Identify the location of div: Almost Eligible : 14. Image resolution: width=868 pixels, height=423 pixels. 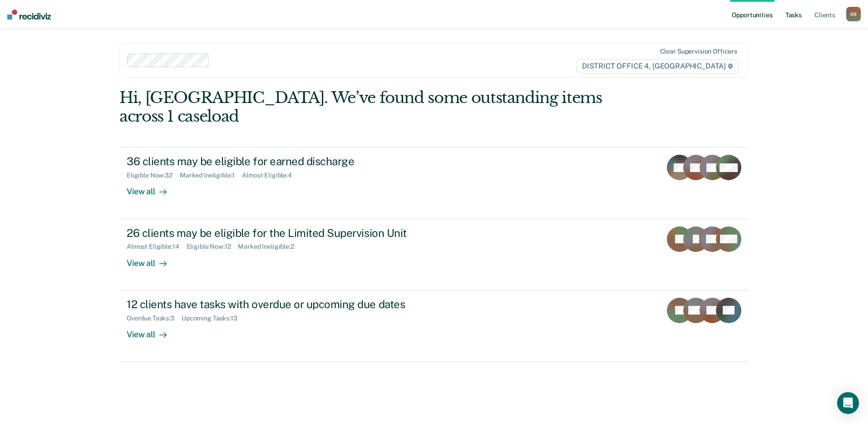
(156, 246).